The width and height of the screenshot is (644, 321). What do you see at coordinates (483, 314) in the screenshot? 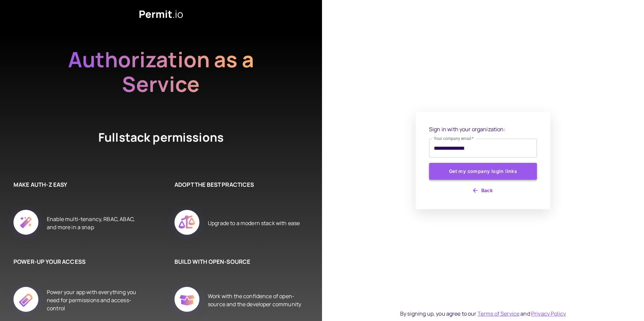
I see `div: By signing up, you agree to our and` at bounding box center [483, 314].